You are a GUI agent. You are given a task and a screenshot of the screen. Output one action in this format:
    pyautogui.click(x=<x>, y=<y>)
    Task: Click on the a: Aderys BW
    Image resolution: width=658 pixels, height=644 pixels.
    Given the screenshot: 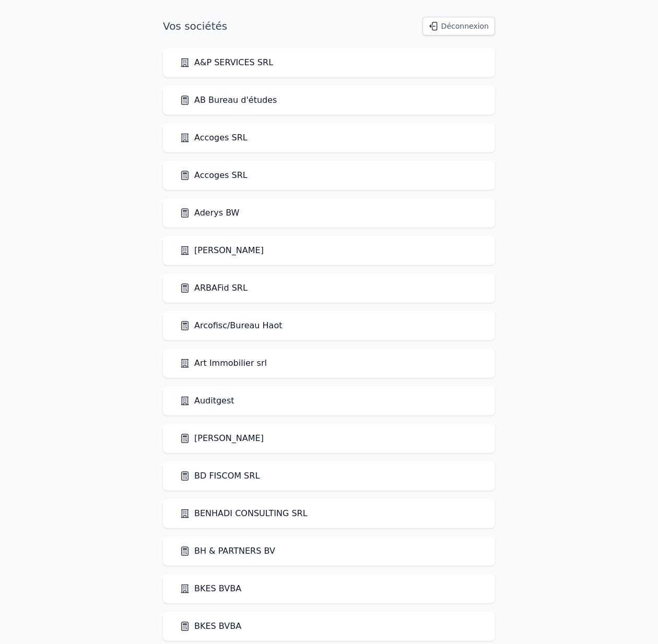 What is the action you would take?
    pyautogui.click(x=210, y=213)
    